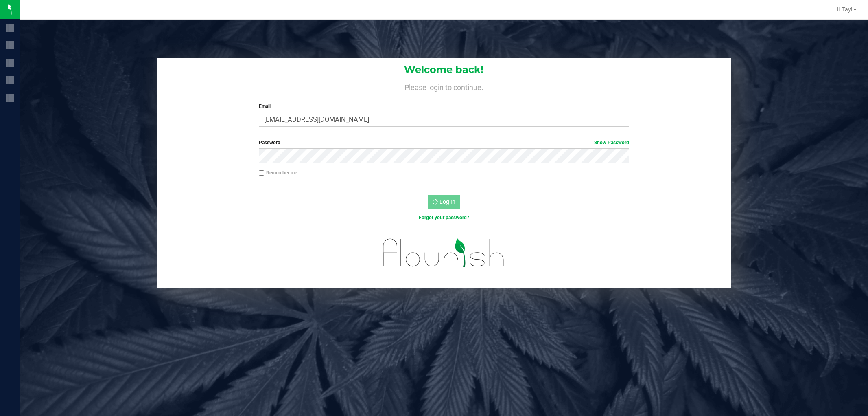  What do you see at coordinates (843, 10) in the screenshot?
I see `span: Hi, Tay!` at bounding box center [843, 10].